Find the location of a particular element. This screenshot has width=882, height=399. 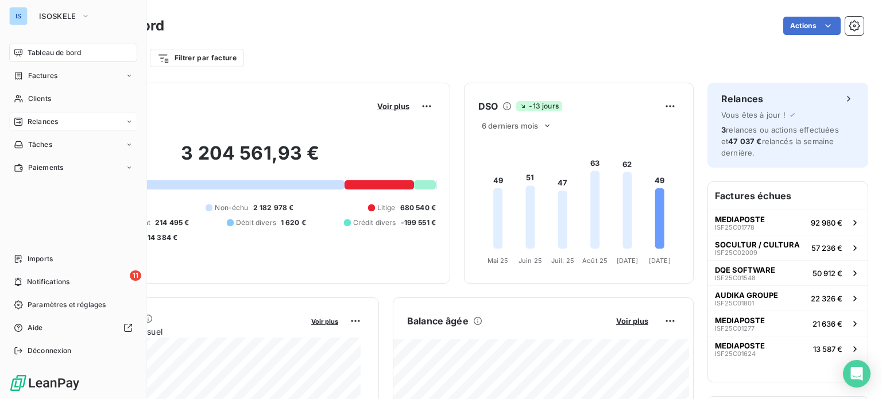

span: ISOSKELE is located at coordinates (57, 16).